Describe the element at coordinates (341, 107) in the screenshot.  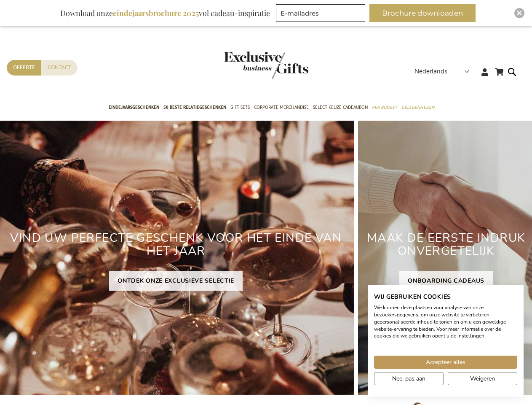
I see `span: Select Keuze Cadeaubon` at that location.